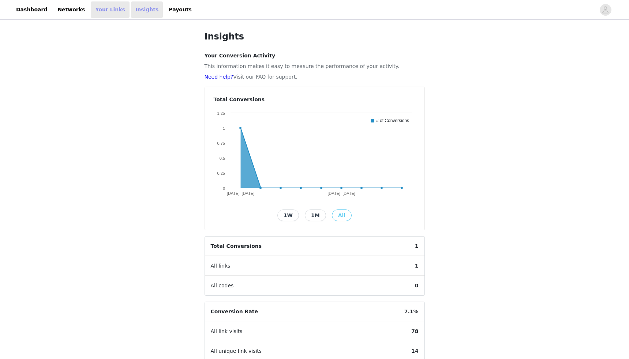  I want to click on a: Insights, so click(147, 10).